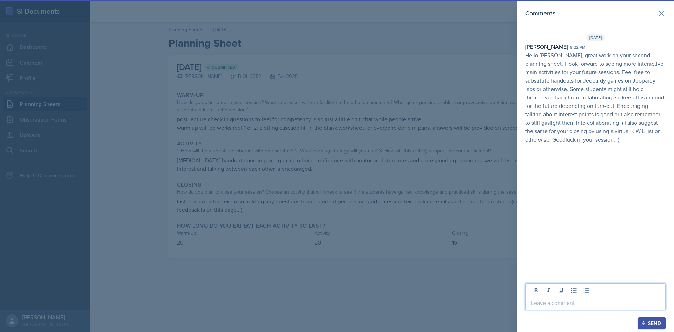  I want to click on div: Send, so click(651, 323).